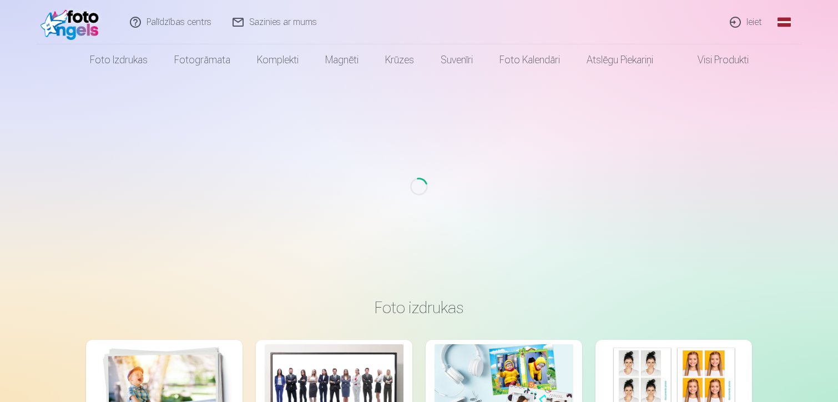 The height and width of the screenshot is (402, 838). Describe the element at coordinates (119, 60) in the screenshot. I see `a: Foto izdrukas` at that location.